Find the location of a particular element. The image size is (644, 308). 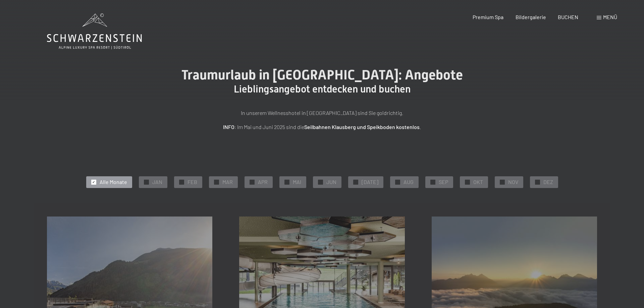

span: MAI is located at coordinates (297, 182).